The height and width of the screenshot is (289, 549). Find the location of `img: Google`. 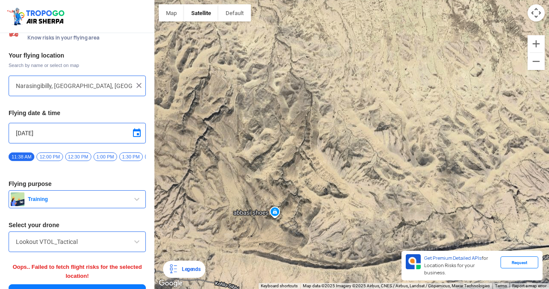

img: Google is located at coordinates (171, 283).